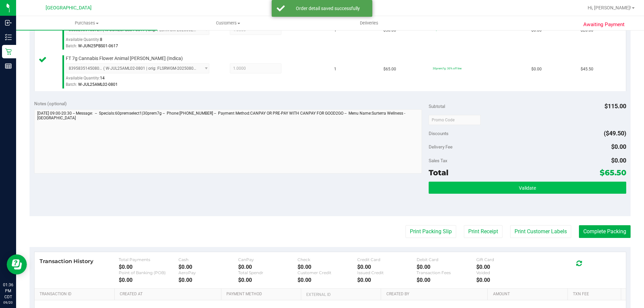 The image size is (644, 308). Describe the element at coordinates (228, 23) in the screenshot. I see `a: Customers` at that location.